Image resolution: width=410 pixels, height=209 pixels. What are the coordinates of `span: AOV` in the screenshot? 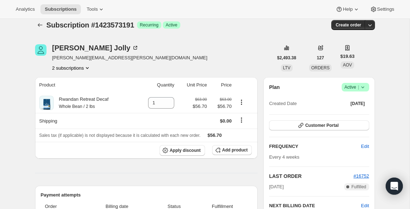 It's located at (347, 65).